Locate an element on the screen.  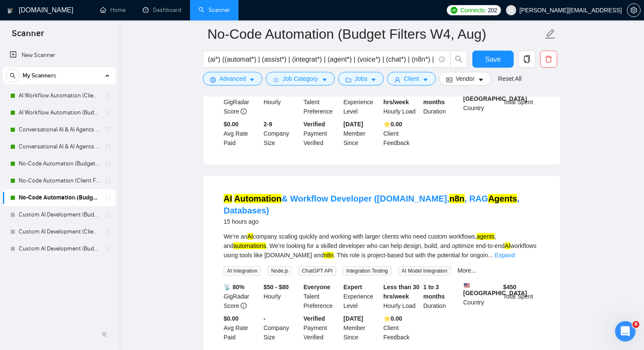
span: search is located at coordinates (13, 75).